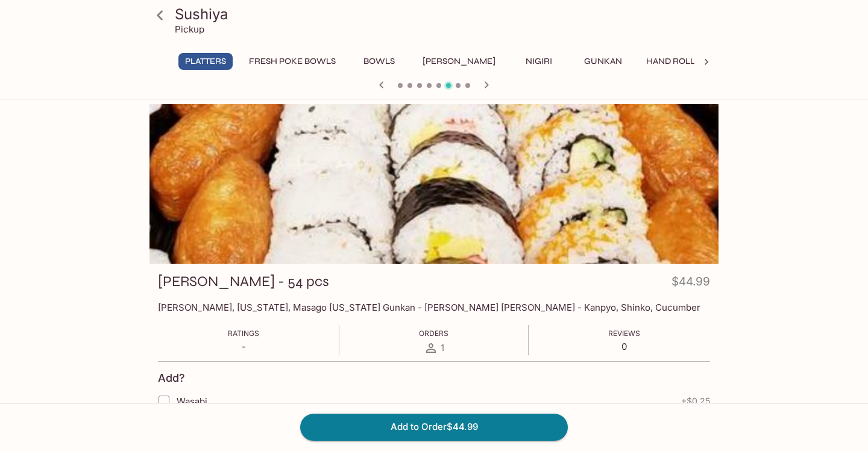 The height and width of the screenshot is (451, 868). I want to click on p: Pickup, so click(189, 29).